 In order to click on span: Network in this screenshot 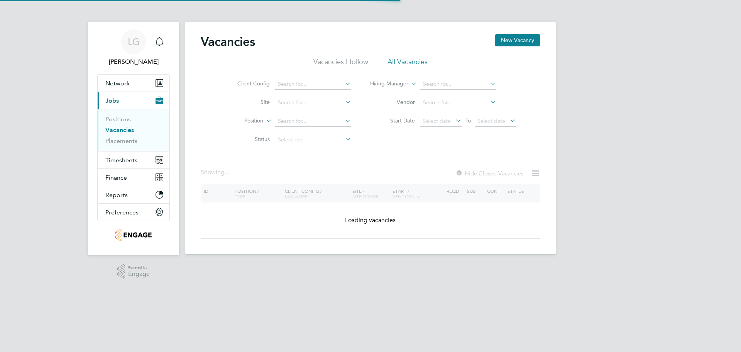, I will do `click(117, 83)`.